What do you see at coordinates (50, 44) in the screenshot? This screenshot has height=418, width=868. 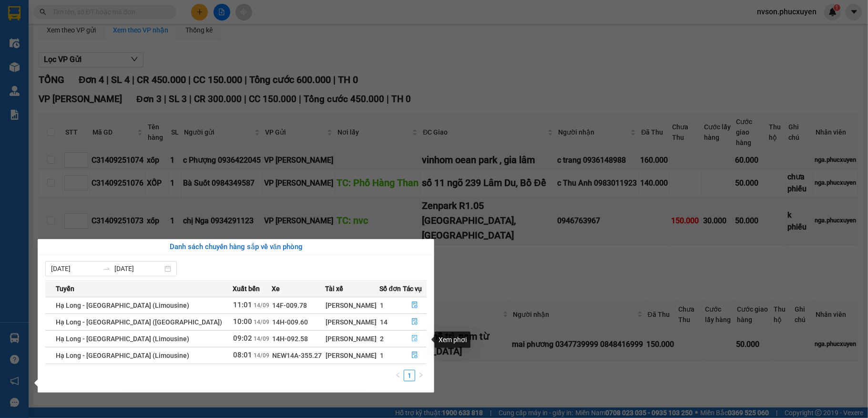 I see `strong: 024 3236 3236 -` at bounding box center [50, 44].